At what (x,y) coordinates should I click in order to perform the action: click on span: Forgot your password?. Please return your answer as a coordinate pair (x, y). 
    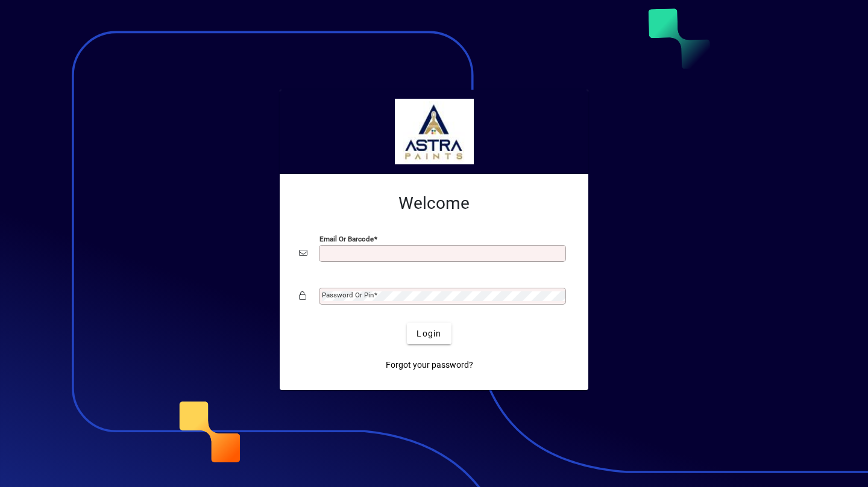
    Looking at the image, I should click on (429, 365).